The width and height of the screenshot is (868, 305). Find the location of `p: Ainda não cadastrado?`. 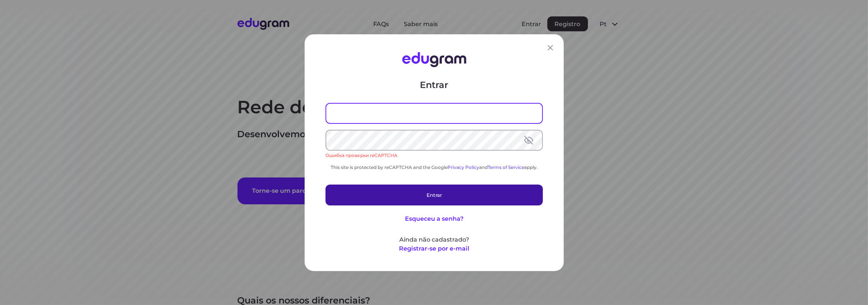

p: Ainda não cadastrado? is located at coordinates (434, 240).